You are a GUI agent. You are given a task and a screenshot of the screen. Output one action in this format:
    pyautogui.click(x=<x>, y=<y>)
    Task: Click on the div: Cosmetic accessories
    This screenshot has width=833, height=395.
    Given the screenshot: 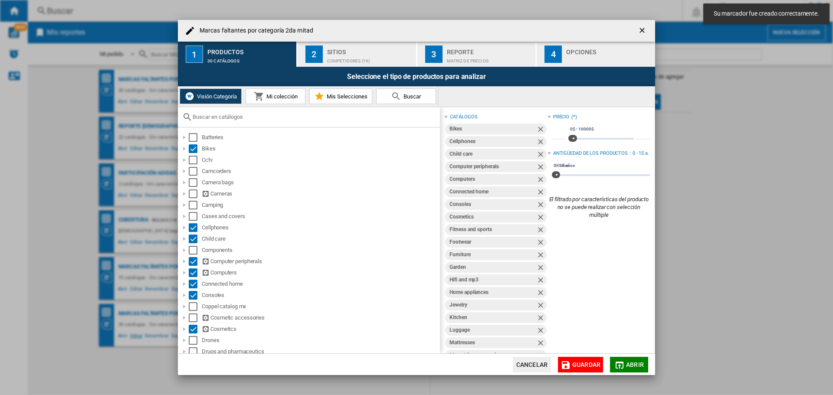 What is the action you would take?
    pyautogui.click(x=320, y=318)
    